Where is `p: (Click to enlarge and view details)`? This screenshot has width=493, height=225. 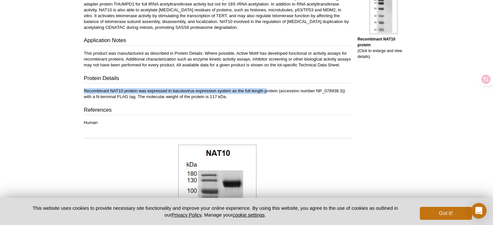 p: (Click to enlarge and view details) is located at coordinates (384, 48).